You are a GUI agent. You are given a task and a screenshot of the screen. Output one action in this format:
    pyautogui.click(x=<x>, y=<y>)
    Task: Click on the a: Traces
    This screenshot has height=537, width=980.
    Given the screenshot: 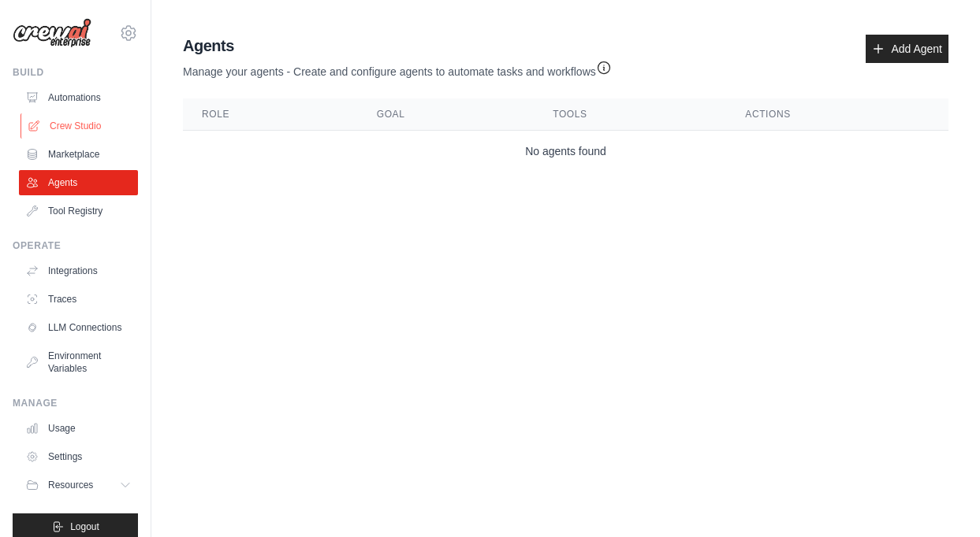 What is the action you would take?
    pyautogui.click(x=78, y=299)
    